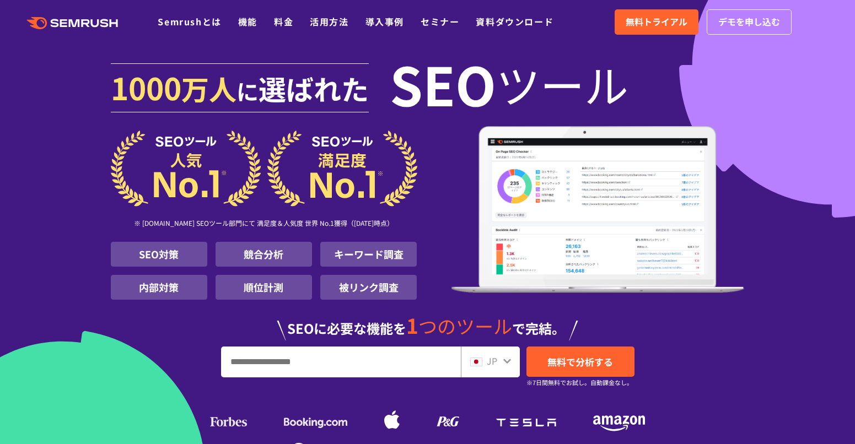 Image resolution: width=855 pixels, height=444 pixels. What do you see at coordinates (368, 287) in the screenshot?
I see `li: 被リンク調査` at bounding box center [368, 287].